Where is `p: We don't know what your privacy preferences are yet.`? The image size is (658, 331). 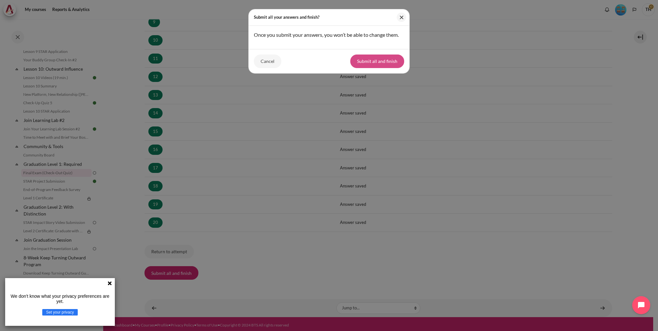
p: We don't know what your privacy preferences are yet. is located at coordinates (60, 299).